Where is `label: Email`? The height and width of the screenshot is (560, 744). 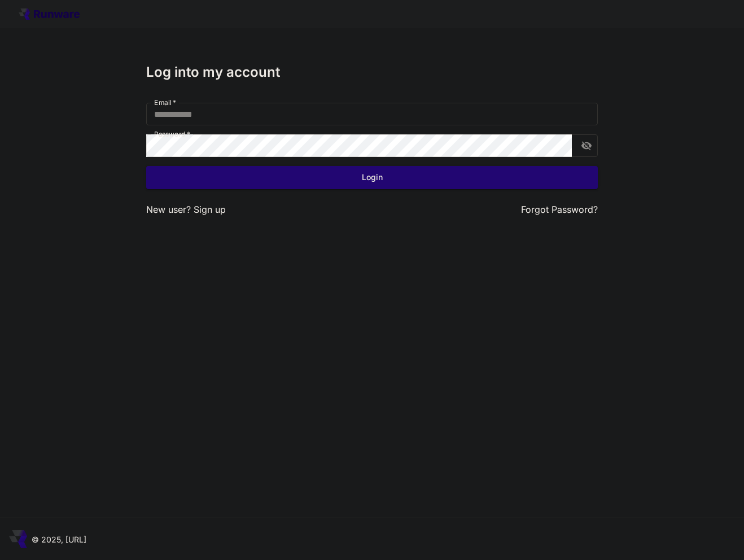 label: Email is located at coordinates (165, 102).